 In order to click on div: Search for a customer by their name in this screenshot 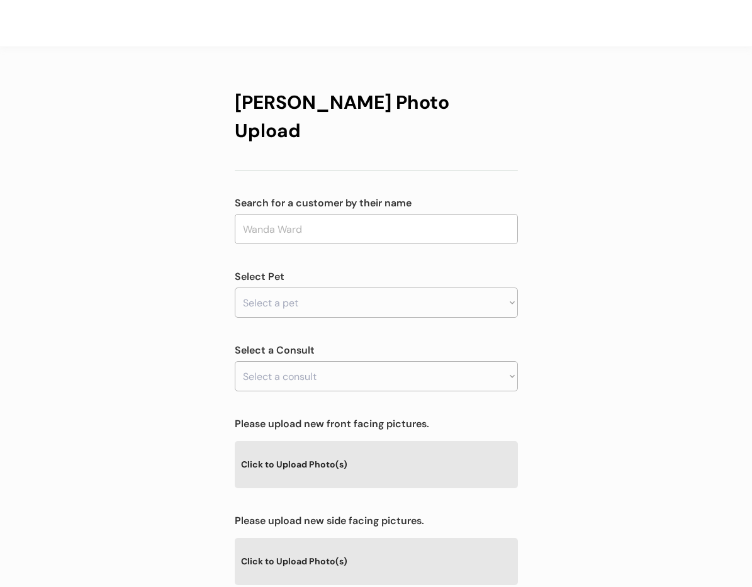, I will do `click(376, 203)`.